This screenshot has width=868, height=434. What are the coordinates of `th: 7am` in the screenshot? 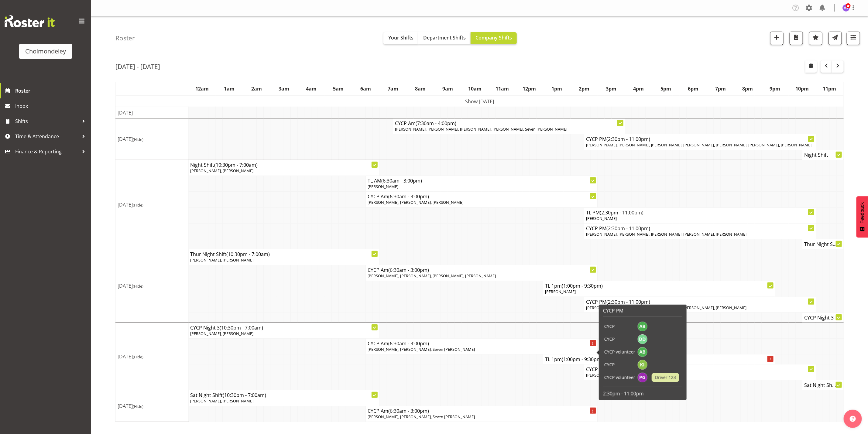 It's located at (393, 89).